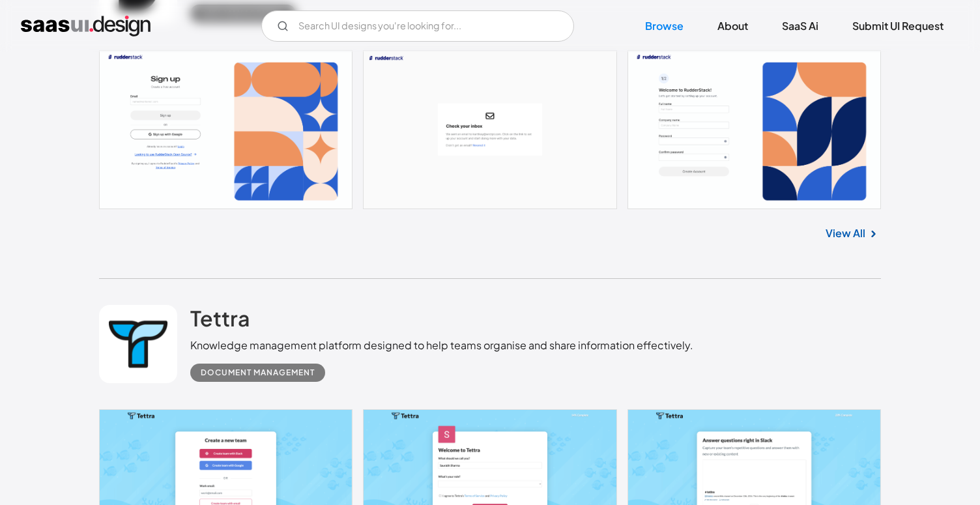 The image size is (980, 505). What do you see at coordinates (221, 322) in the screenshot?
I see `a: Tettra` at bounding box center [221, 322].